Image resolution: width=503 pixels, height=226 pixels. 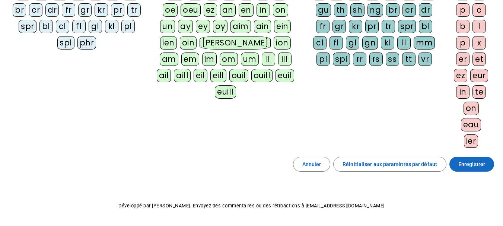 What do you see at coordinates (282, 43) in the screenshot?
I see `div: ion` at bounding box center [282, 43].